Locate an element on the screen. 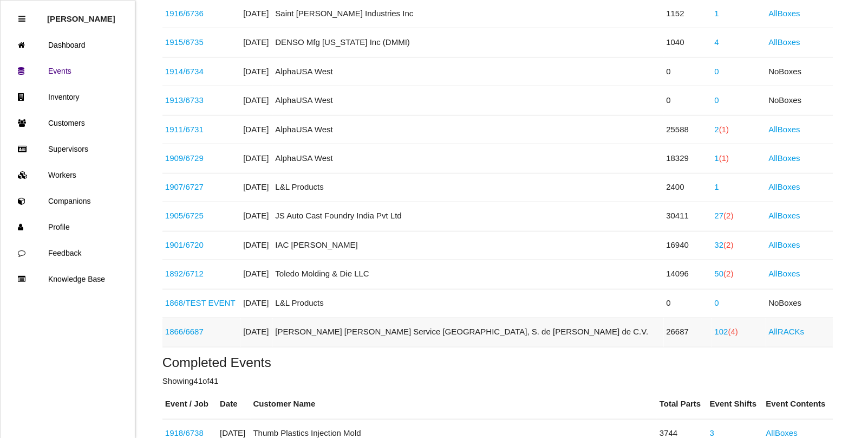  div: S1638 is located at coordinates (201, 100).